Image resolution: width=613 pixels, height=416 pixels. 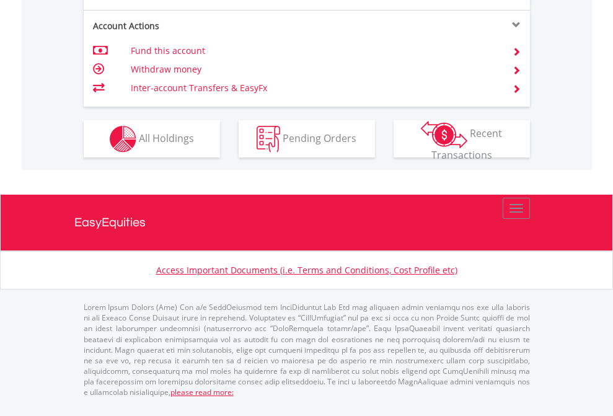 I want to click on p: Lorem Ipsum Dolors (Ame) Con a/e SeddOeiusmod tem InciDiduntut Lab Etd mag aliquaen admin veniamq..., so click(x=307, y=350).